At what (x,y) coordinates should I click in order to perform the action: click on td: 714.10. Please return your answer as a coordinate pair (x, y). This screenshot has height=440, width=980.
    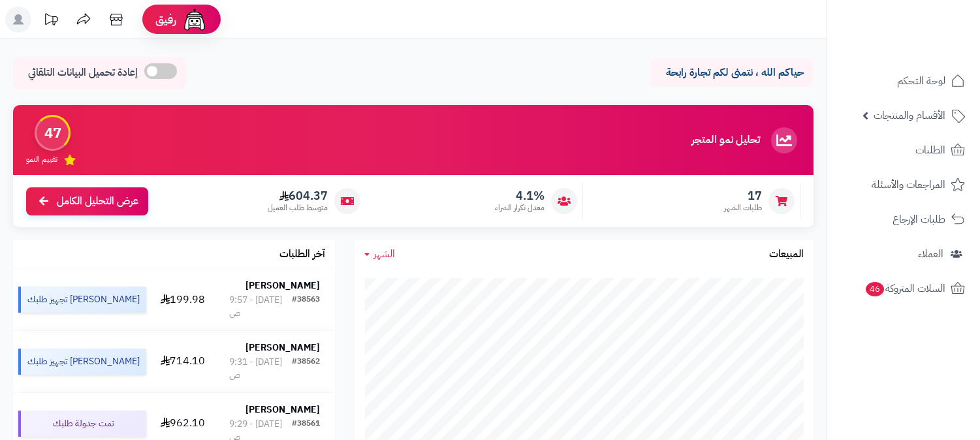
    Looking at the image, I should click on (183, 362).